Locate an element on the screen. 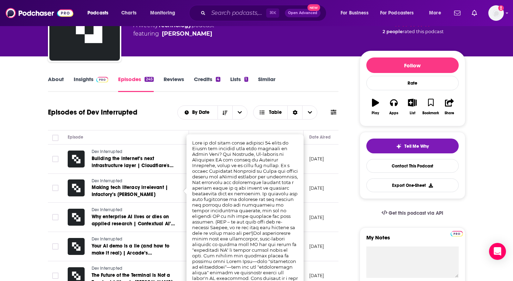  img: Podchaser - Follow, Share and Rate Podcasts is located at coordinates (39, 13).